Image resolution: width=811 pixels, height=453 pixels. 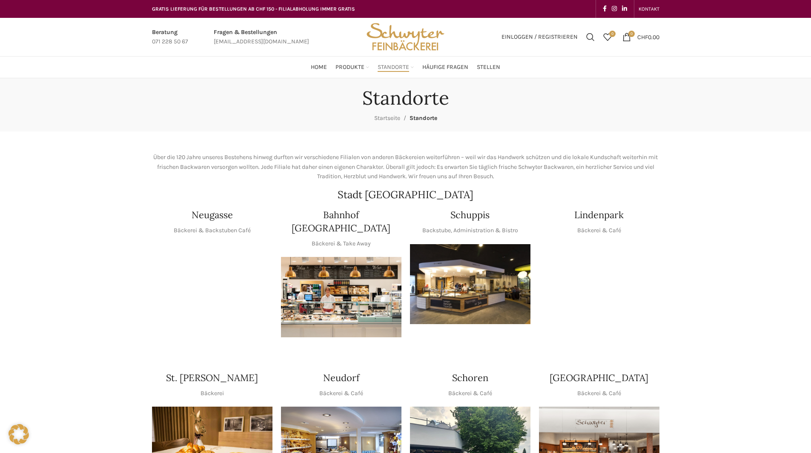 What do you see at coordinates (319, 67) in the screenshot?
I see `a: Home` at bounding box center [319, 67].